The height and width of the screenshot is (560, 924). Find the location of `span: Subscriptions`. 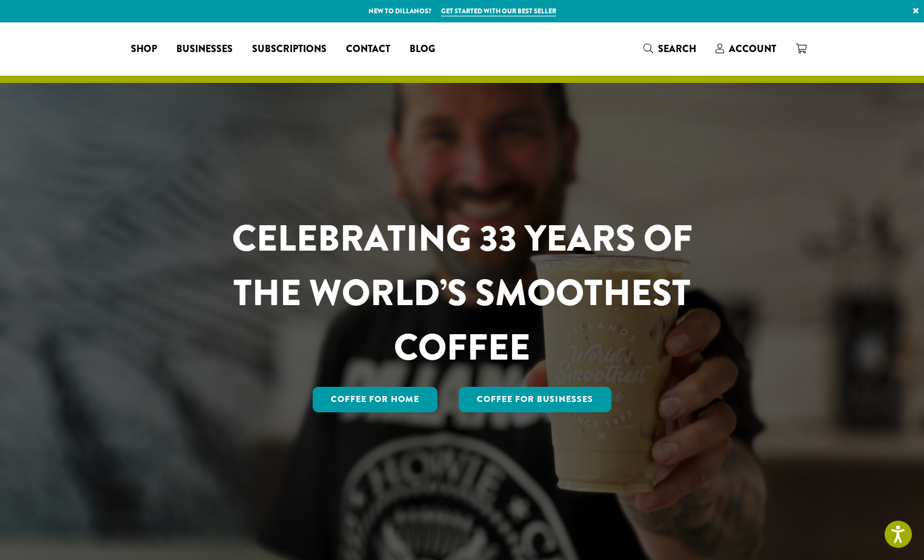

span: Subscriptions is located at coordinates (289, 49).